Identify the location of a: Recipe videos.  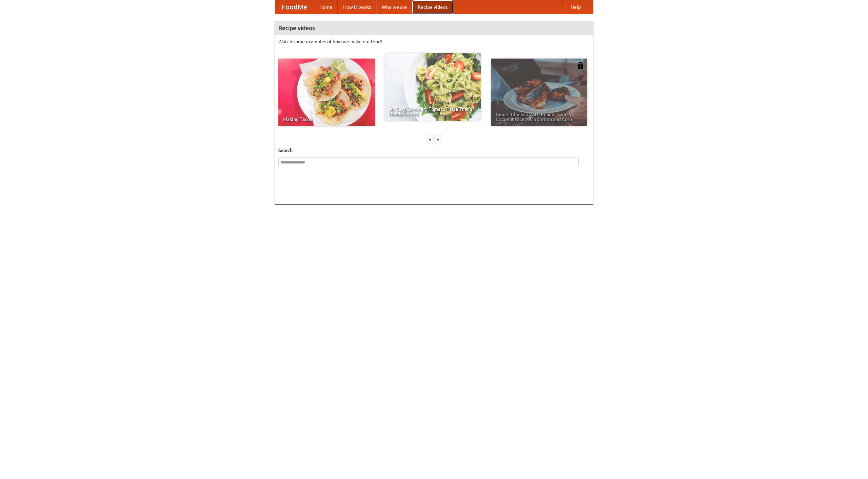
(433, 7).